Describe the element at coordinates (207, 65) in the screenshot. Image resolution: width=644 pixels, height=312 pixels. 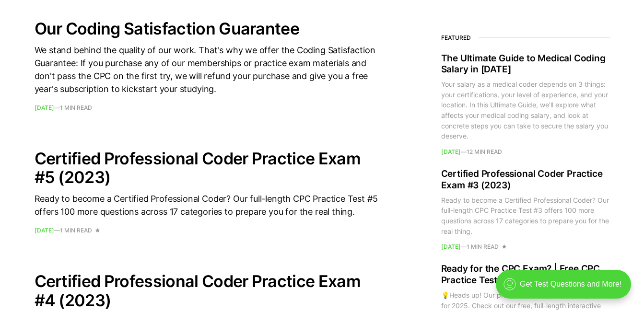
I see `a: Our Coding Satisfaction Guarantee We stand behind the quality of our work. That's why we offer th...` at that location.